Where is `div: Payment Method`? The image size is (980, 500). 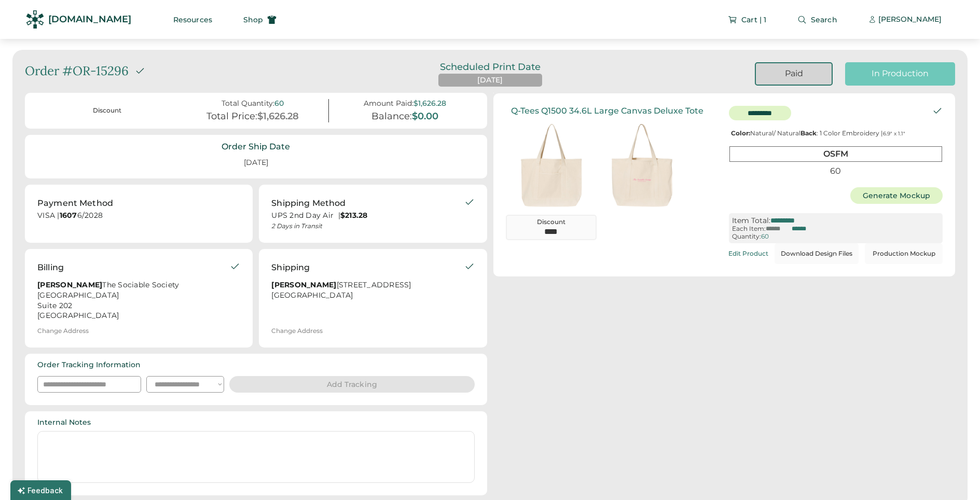 div: Payment Method is located at coordinates (75, 203).